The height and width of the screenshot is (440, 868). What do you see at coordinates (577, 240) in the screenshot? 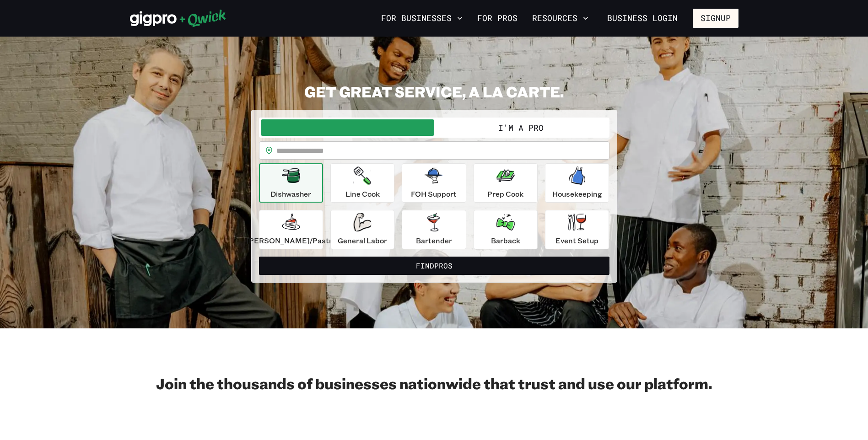
I see `p: Event Setup` at bounding box center [577, 240].